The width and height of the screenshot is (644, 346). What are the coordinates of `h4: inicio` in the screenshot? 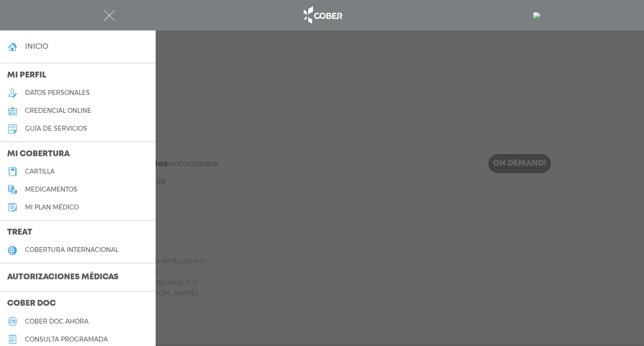 It's located at (37, 46).